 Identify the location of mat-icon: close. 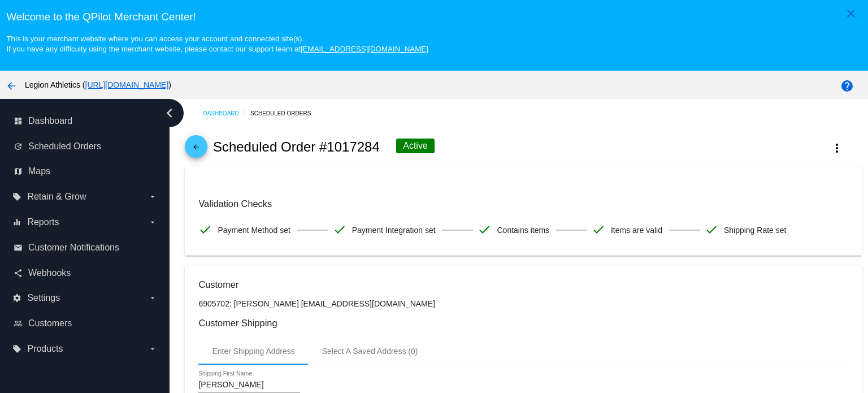
(851, 14).